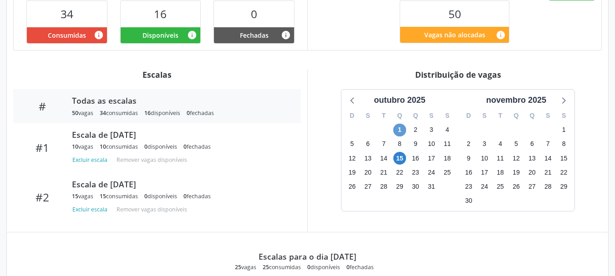 This screenshot has height=276, width=615. Describe the element at coordinates (399, 130) in the screenshot. I see `span: quarta-feira, 1 de outubro de 2025` at that location.